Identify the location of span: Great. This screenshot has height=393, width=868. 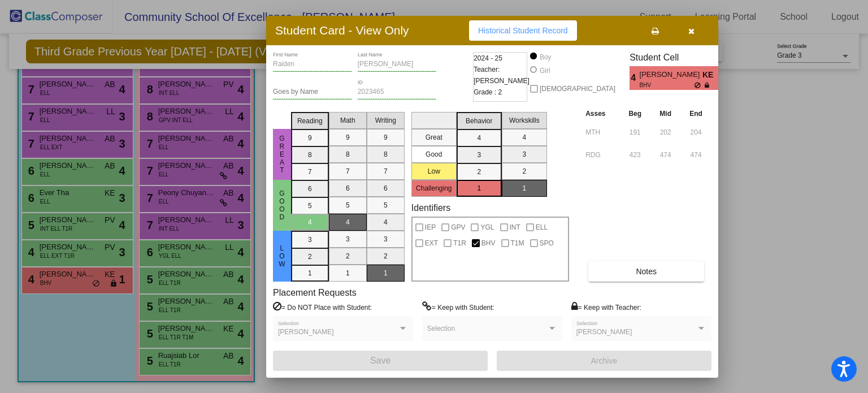
(282, 154).